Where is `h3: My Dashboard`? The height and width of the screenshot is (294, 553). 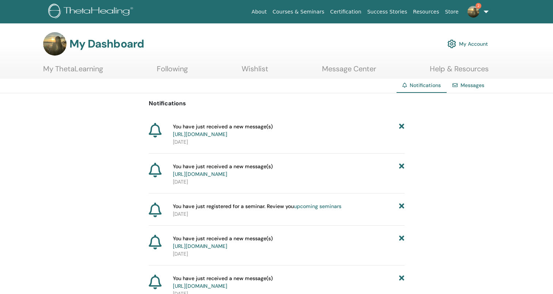
h3: My Dashboard is located at coordinates (107, 44).